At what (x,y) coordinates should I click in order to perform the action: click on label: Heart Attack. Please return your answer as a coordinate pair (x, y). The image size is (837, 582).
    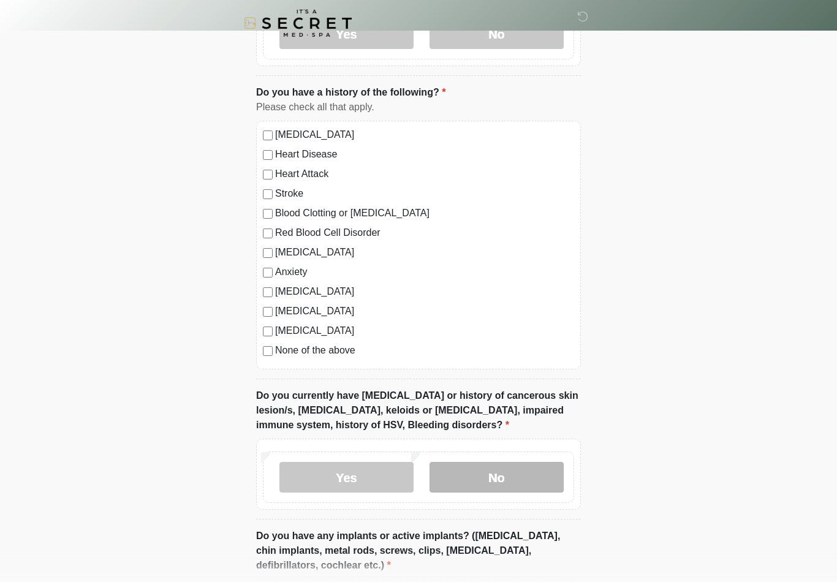
    Looking at the image, I should click on (425, 174).